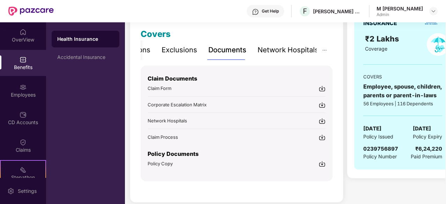 The image size is (446, 204). I want to click on div: Exclusions, so click(179, 50).